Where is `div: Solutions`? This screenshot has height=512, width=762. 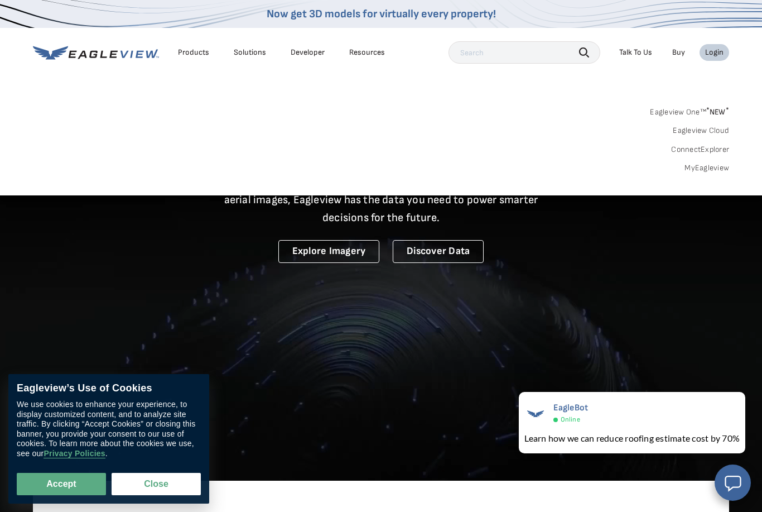 div: Solutions is located at coordinates (250, 52).